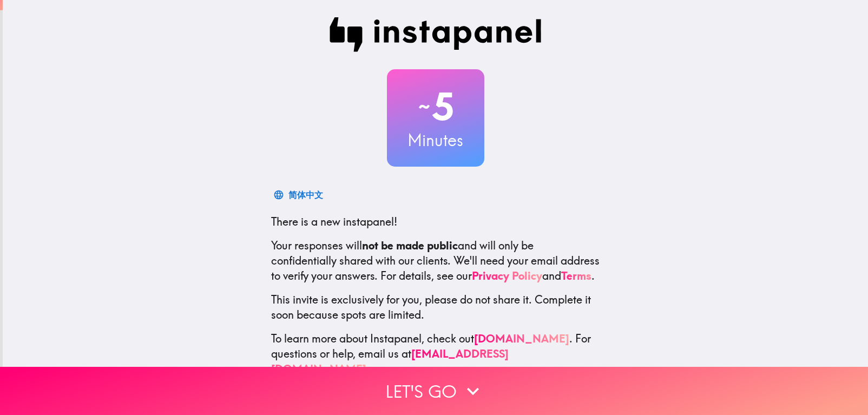 Image resolution: width=868 pixels, height=415 pixels. What do you see at coordinates (435, 107) in the screenshot?
I see `h2: 5` at bounding box center [435, 107].